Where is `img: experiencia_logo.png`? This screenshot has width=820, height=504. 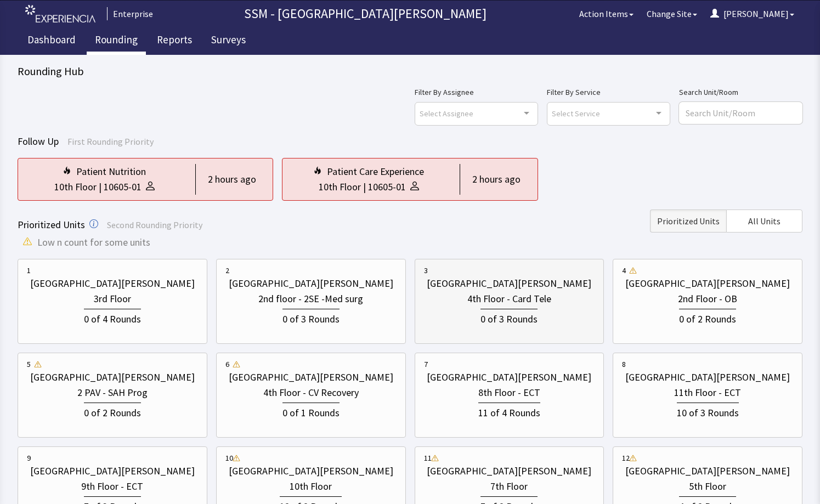 img: experiencia_logo.png is located at coordinates (60, 13).